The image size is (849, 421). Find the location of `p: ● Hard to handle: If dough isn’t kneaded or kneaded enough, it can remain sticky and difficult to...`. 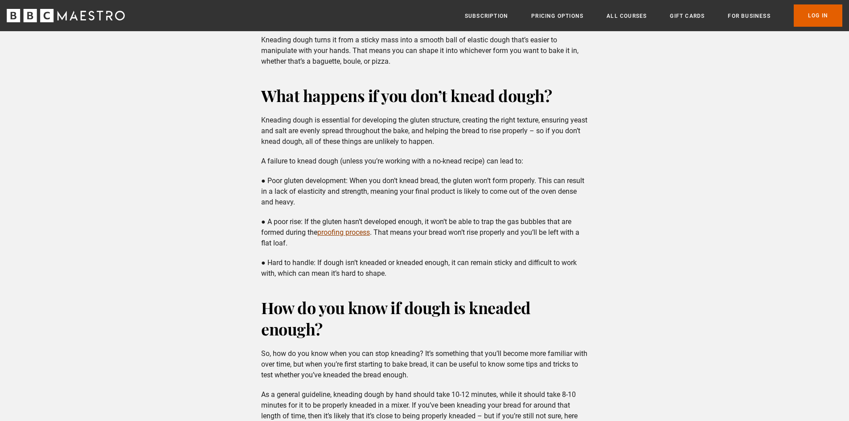

p: ● Hard to handle: If dough isn’t kneaded or kneaded enough, it can remain sticky and difficult to... is located at coordinates (424, 268).